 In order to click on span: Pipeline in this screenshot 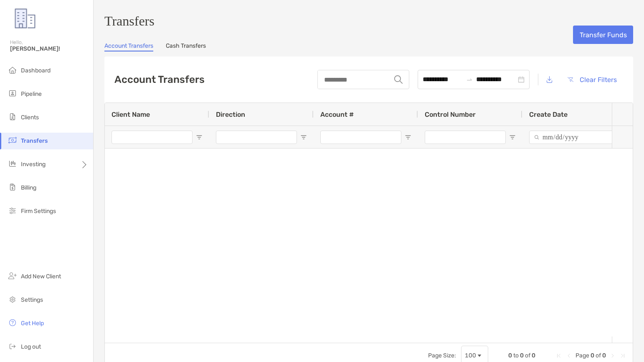, I will do `click(32, 94)`.